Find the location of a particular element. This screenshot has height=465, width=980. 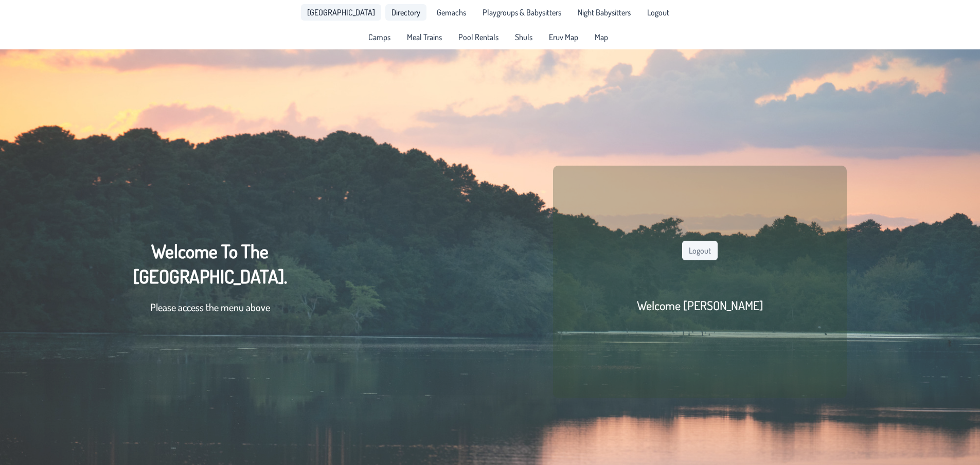

li: Pool Rentals is located at coordinates (478, 37).